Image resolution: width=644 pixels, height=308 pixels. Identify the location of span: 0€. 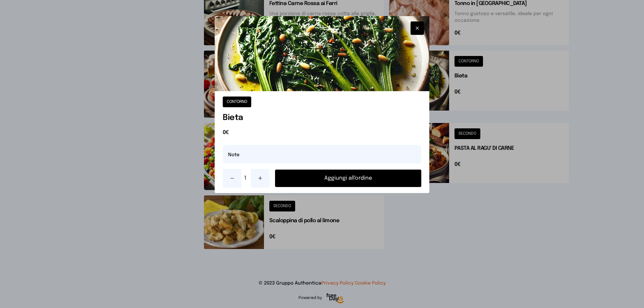
(322, 133).